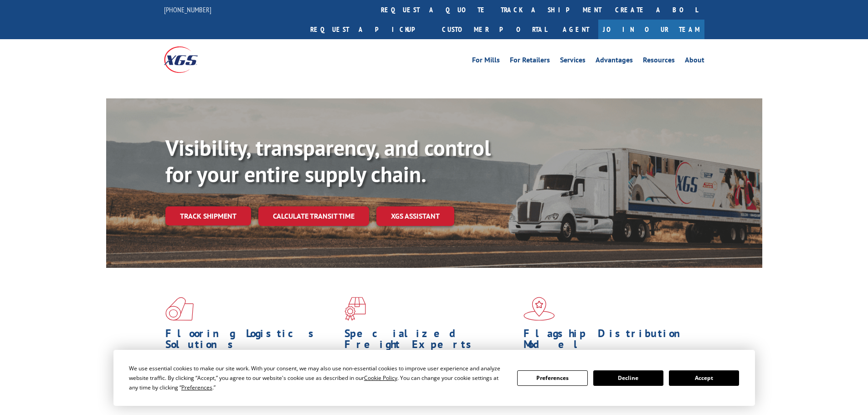 Image resolution: width=868 pixels, height=415 pixels. Describe the element at coordinates (355, 309) in the screenshot. I see `img: xgs-icon-focused-on-flooring-red` at that location.